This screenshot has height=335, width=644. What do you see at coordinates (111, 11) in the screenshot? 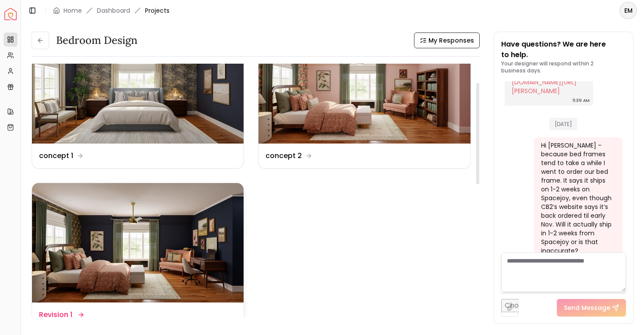
I see `nav: breadcrumb` at bounding box center [111, 11].